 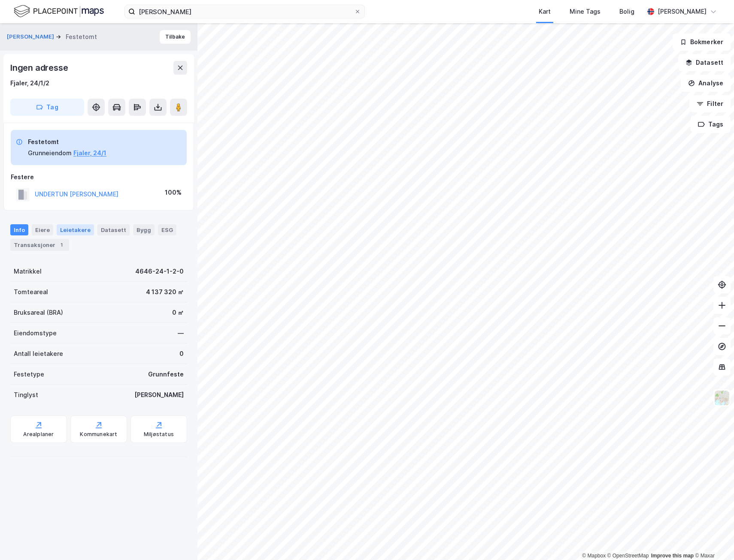 What do you see at coordinates (29, 83) in the screenshot?
I see `div: Fjaler, 24/1/2` at bounding box center [29, 83].